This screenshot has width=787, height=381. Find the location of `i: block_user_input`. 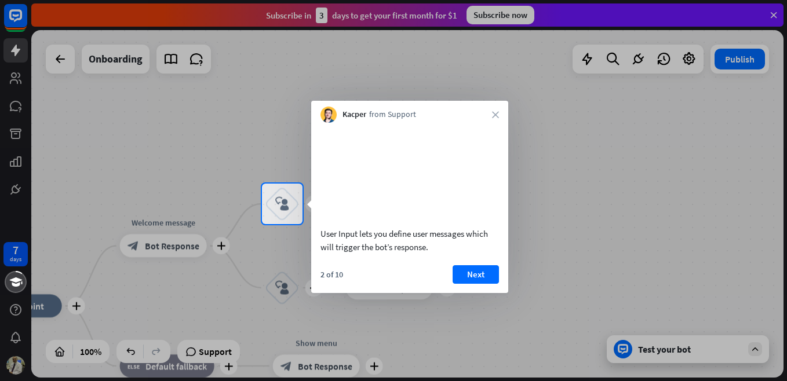

i: block_user_input is located at coordinates (282, 204).